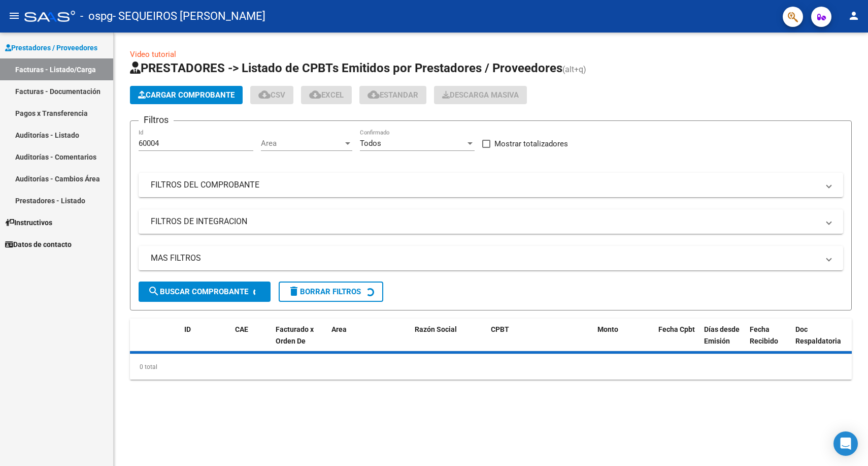 This screenshot has height=466, width=868. Describe the element at coordinates (846, 443) in the screenshot. I see `div: Open Intercom Messenger` at that location.